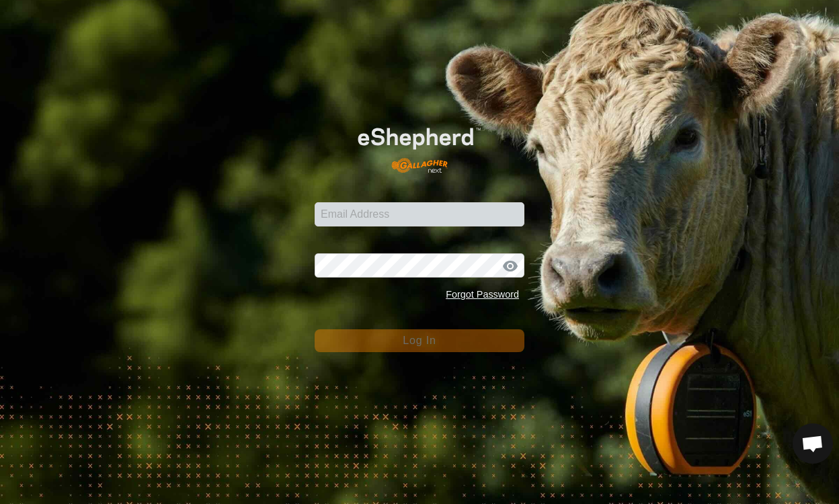 The height and width of the screenshot is (504, 839). What do you see at coordinates (420, 341) in the screenshot?
I see `button: Log In` at bounding box center [420, 341].